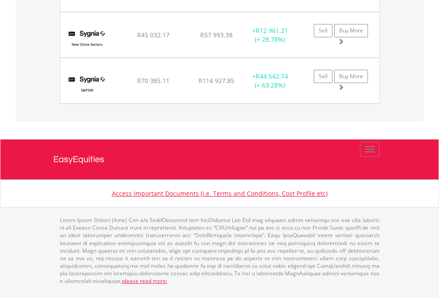  Describe the element at coordinates (87, 39) in the screenshot. I see `img: TFSA.SYGCN.png` at that location.